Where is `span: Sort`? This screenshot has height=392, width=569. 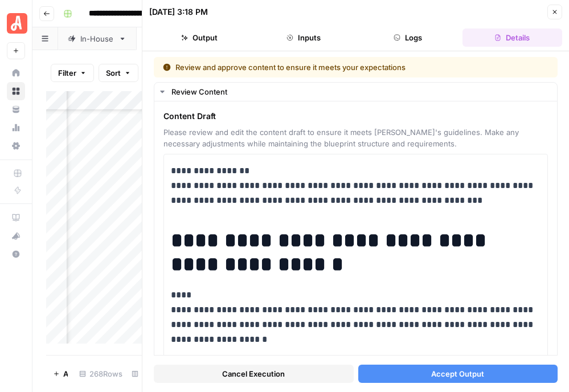
span: Sort is located at coordinates (113, 73).